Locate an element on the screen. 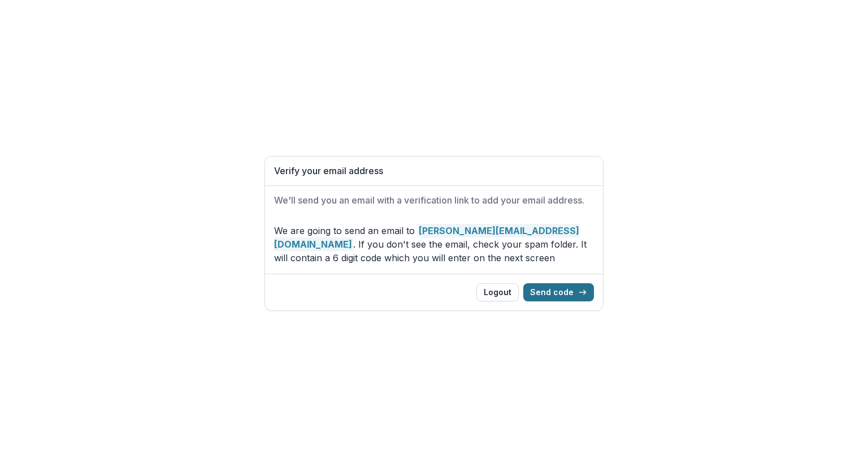 This screenshot has width=868, height=467. h2: We'll send you an email with a verification link to add your email address. is located at coordinates (434, 200).